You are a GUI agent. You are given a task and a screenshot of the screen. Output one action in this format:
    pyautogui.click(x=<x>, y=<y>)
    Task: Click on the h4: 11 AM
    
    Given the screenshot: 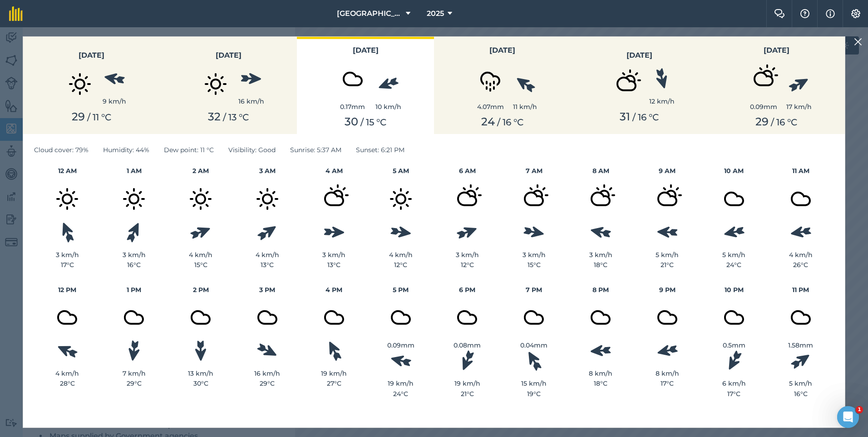 What is the action you would take?
    pyautogui.click(x=801, y=171)
    